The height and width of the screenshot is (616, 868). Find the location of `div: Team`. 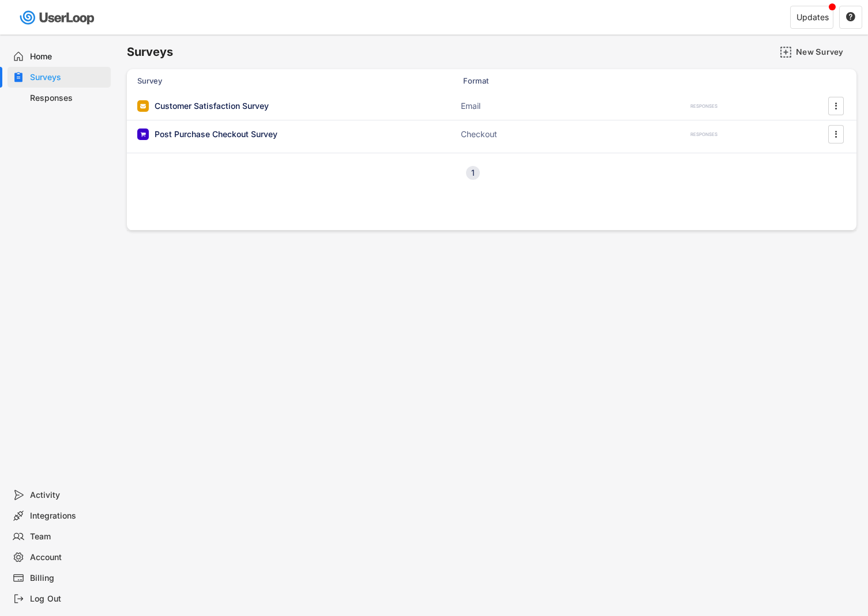

div: Team is located at coordinates (68, 537).